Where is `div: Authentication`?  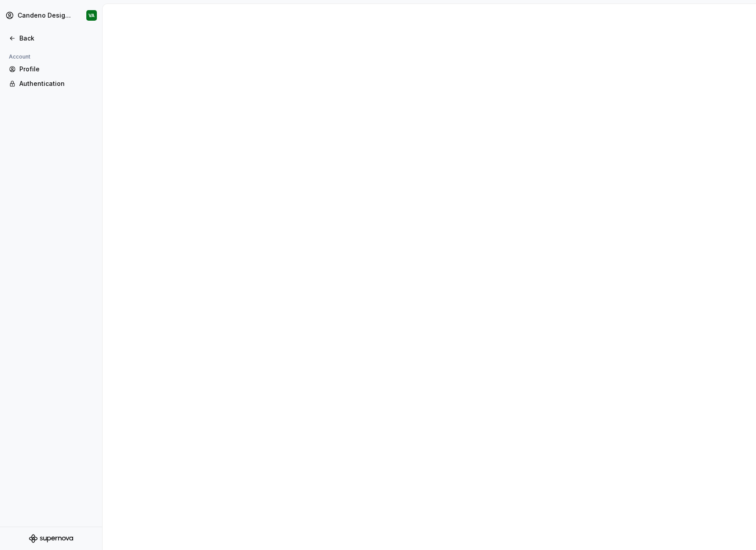 div: Authentication is located at coordinates (56, 84).